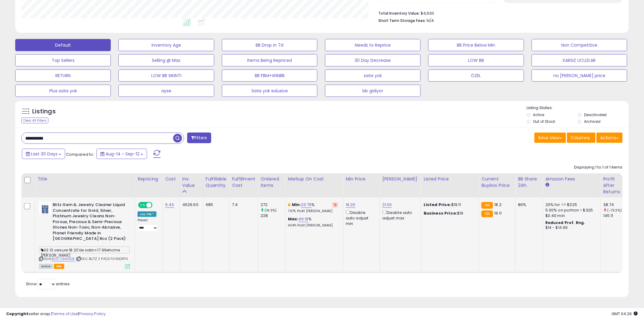  I want to click on button: Last 30 Days, so click(44, 154).